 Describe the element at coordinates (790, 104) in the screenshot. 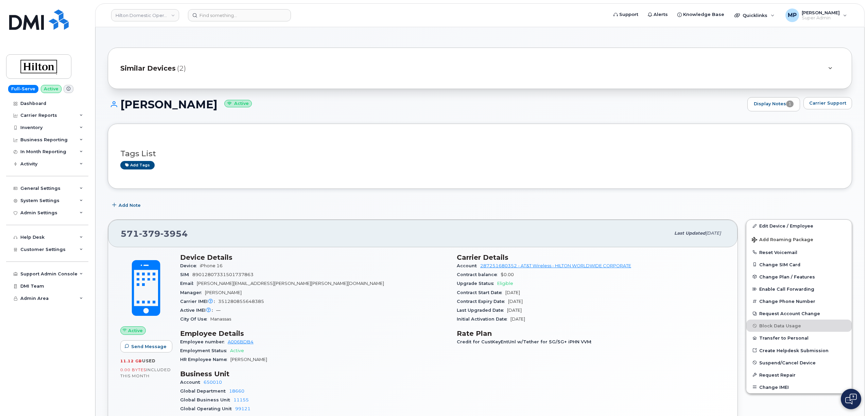

I see `span: 1` at that location.